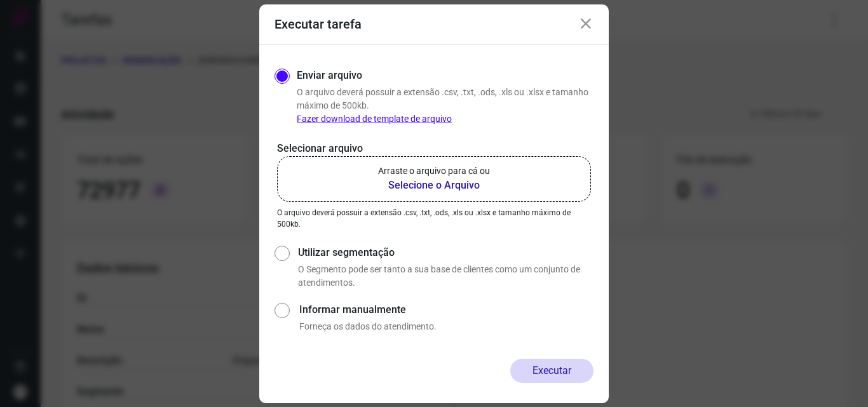  Describe the element at coordinates (329, 76) in the screenshot. I see `label: Enviar arquivo` at that location.